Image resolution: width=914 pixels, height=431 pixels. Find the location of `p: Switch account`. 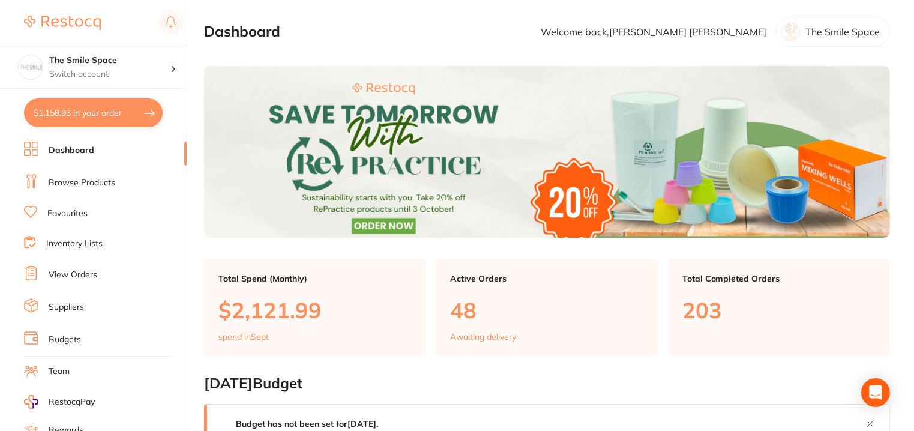

p: Switch account is located at coordinates (110, 74).